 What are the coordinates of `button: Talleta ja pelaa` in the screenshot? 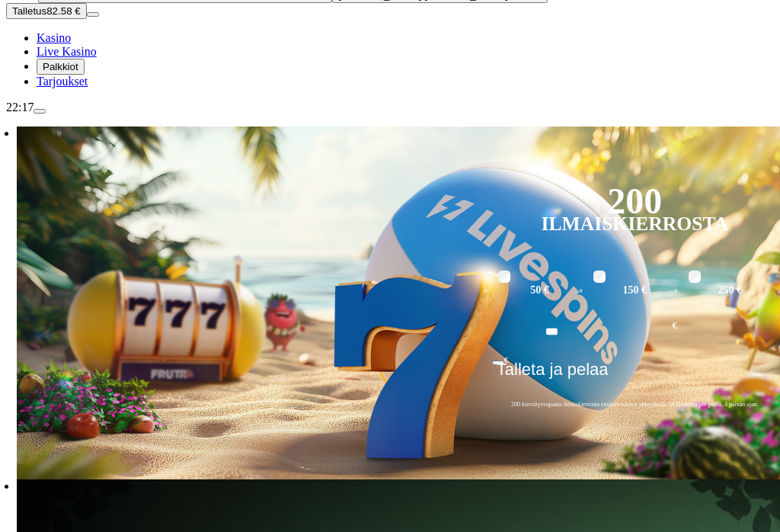 It's located at (634, 374).